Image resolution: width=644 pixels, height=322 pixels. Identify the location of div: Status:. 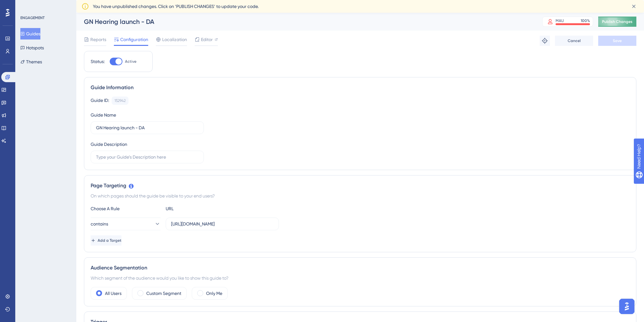
(98, 61).